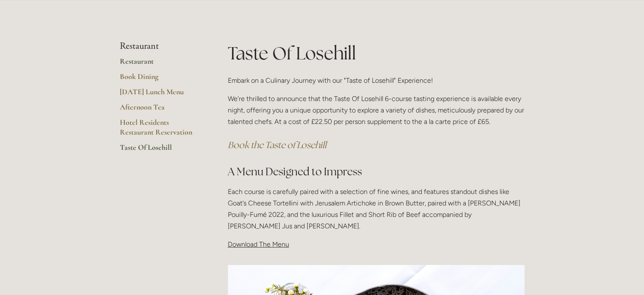 This screenshot has height=295, width=644. What do you see at coordinates (160, 46) in the screenshot?
I see `li: Restaurant` at bounding box center [160, 46].